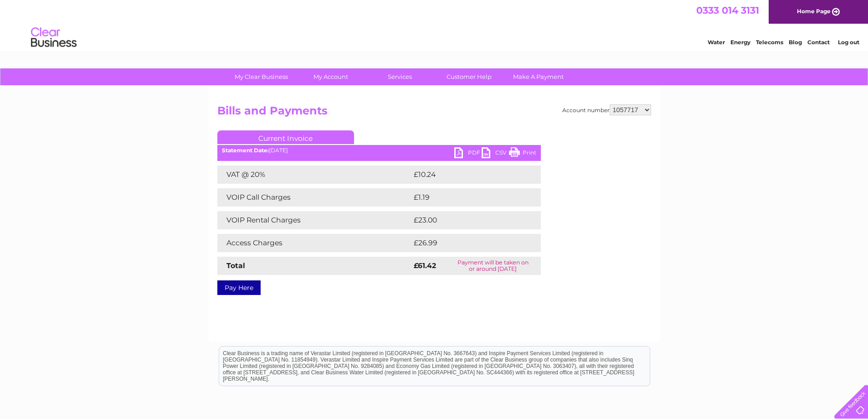  I want to click on a: Current Invoice, so click(286, 137).